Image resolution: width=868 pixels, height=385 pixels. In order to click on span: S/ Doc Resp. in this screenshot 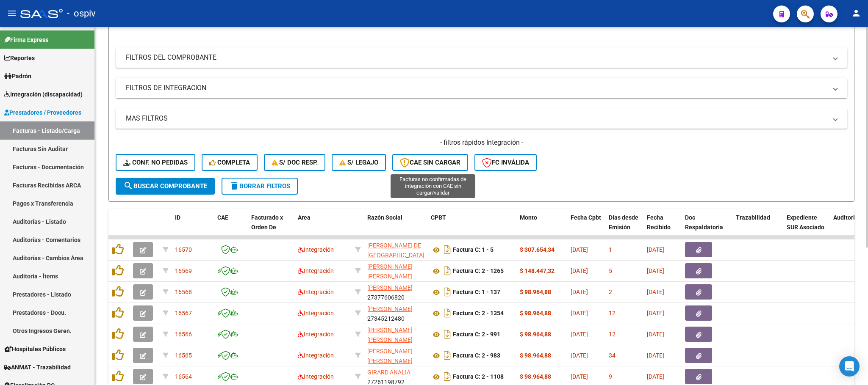, I will do `click(295, 163)`.